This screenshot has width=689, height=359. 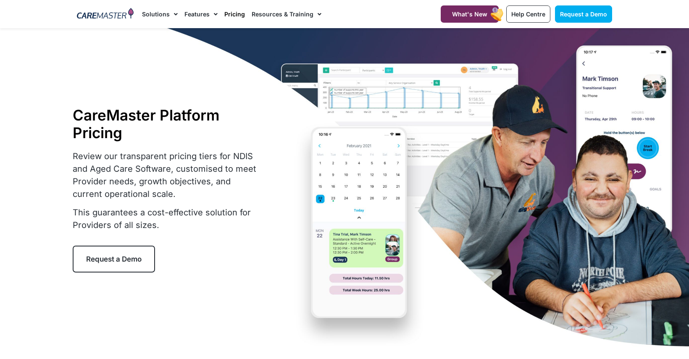 What do you see at coordinates (167, 175) in the screenshot?
I see `p: Review our transparent pricing tiers for NDIS and Aged Care Software, customised to meet Provider...` at bounding box center [167, 175].